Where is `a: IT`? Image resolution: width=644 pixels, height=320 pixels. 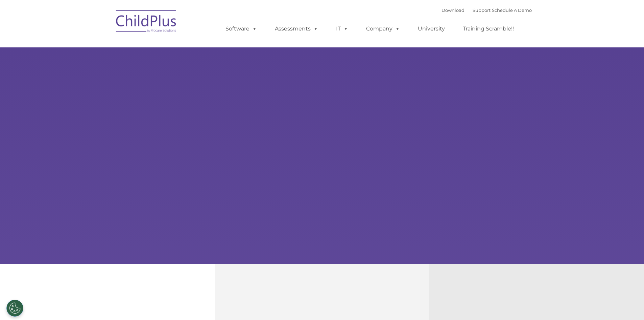
a: IT is located at coordinates (342, 29).